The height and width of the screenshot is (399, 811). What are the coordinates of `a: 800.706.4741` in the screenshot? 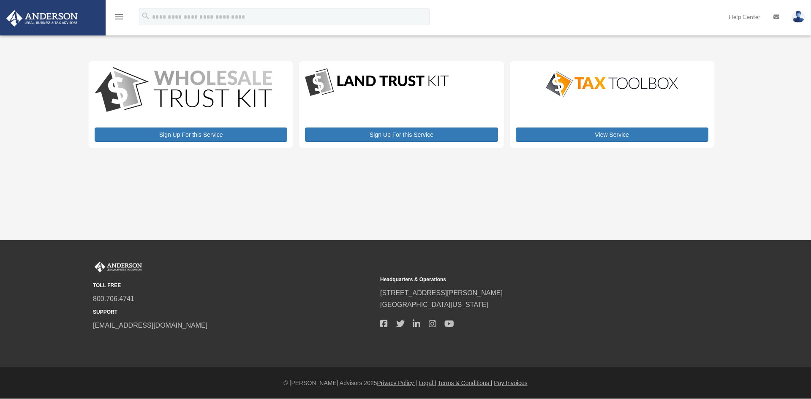 It's located at (114, 299).